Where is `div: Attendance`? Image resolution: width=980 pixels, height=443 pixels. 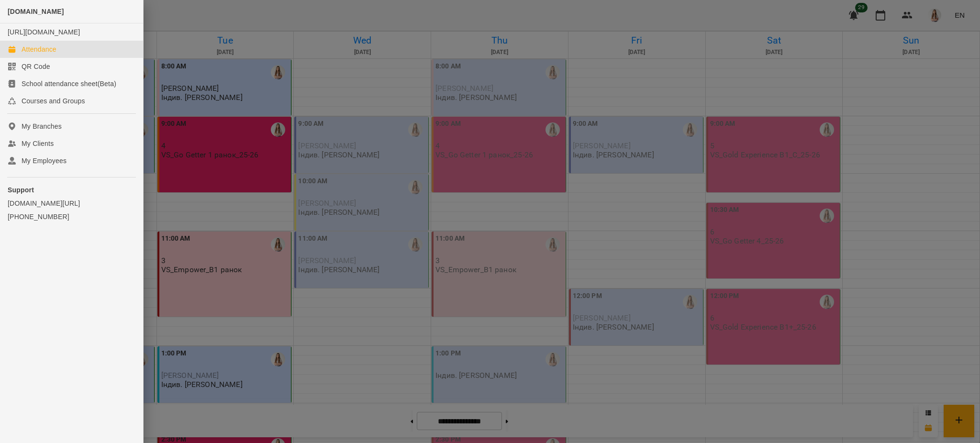
div: Attendance is located at coordinates (38, 49).